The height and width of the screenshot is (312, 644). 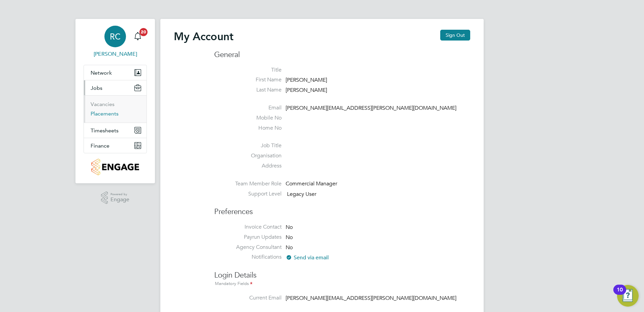 What do you see at coordinates (248, 298) in the screenshot?
I see `label: Current Email` at bounding box center [248, 298].